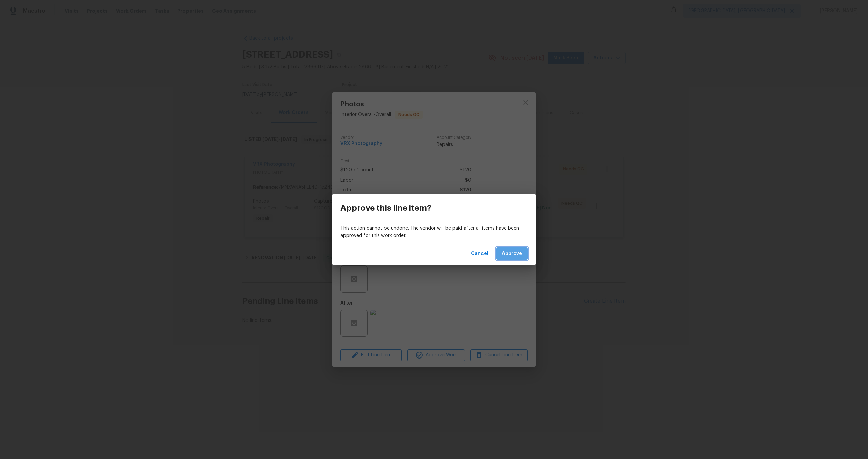 The width and height of the screenshot is (868, 459). I want to click on span: Cancel, so click(479, 254).